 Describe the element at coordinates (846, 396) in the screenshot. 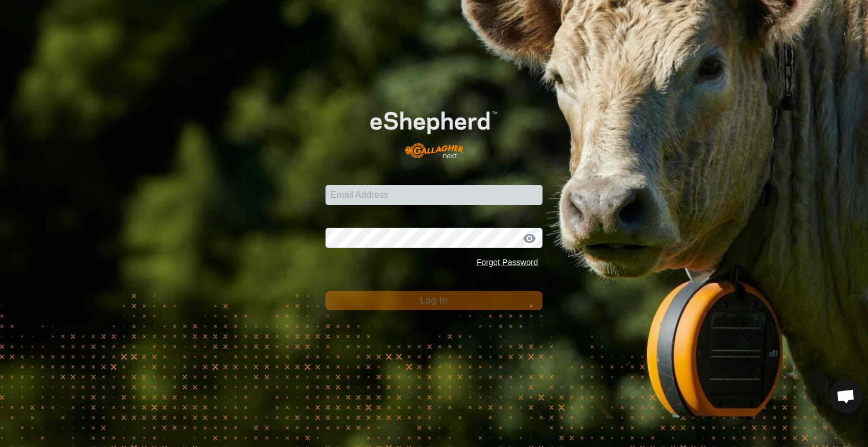

I see `div: Open chat` at that location.